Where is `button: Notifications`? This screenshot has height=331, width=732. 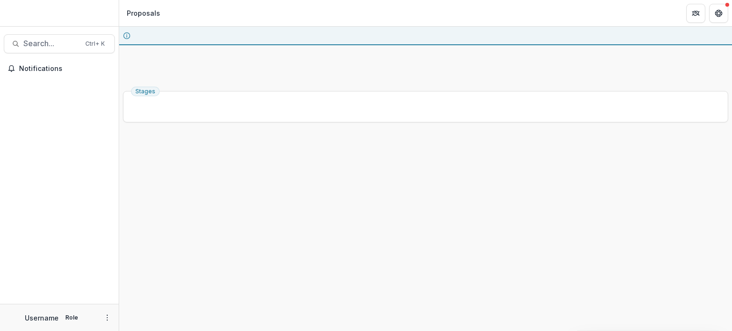
button: Notifications is located at coordinates (59, 69).